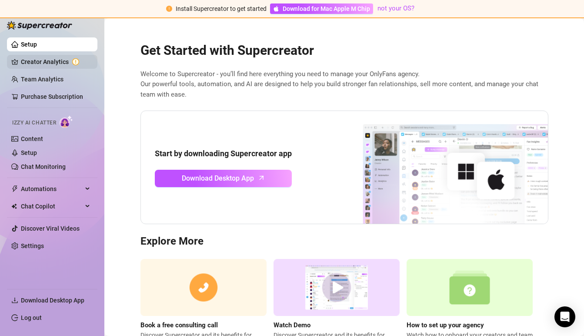 The height and width of the screenshot is (336, 584). Describe the element at coordinates (43, 167) in the screenshot. I see `a: Chat Monitoring` at that location.